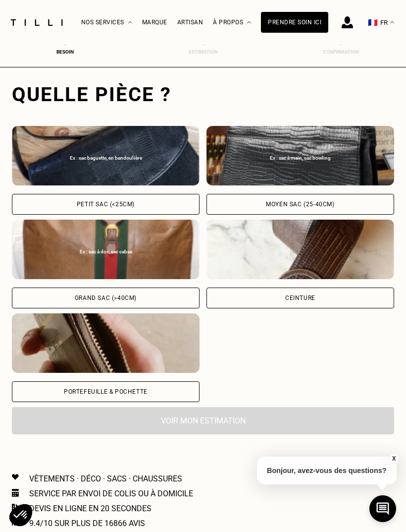 The image size is (406, 532). What do you see at coordinates (130, 22) in the screenshot?
I see `img: Menu déroulant` at bounding box center [130, 22].